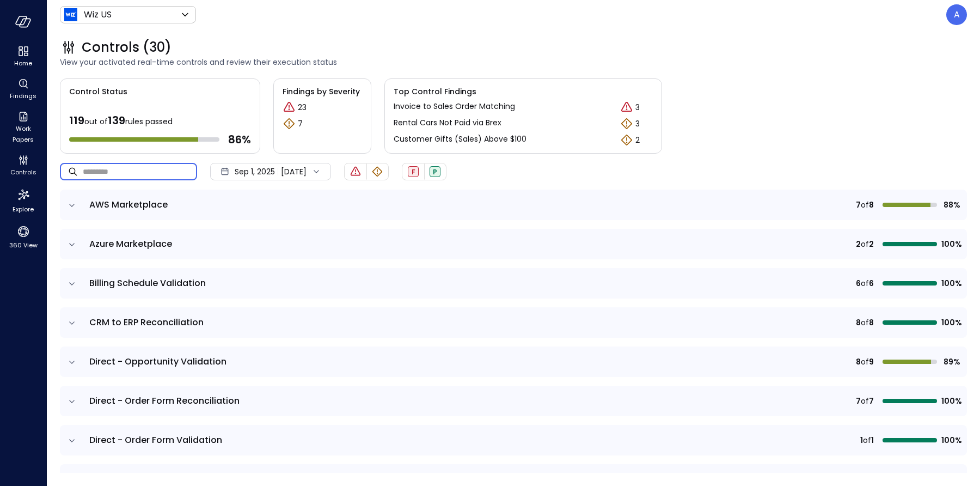 Image resolution: width=980 pixels, height=486 pixels. I want to click on div: Home, so click(23, 57).